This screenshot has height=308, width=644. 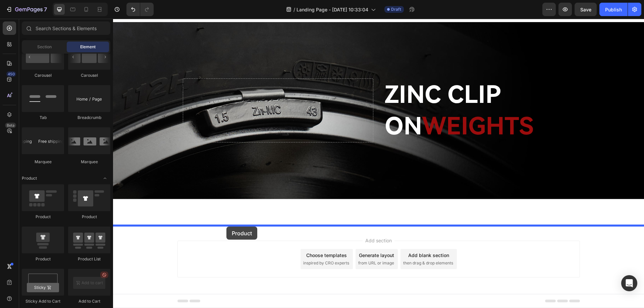 What do you see at coordinates (26, 10) in the screenshot?
I see `button: 7` at bounding box center [26, 10].